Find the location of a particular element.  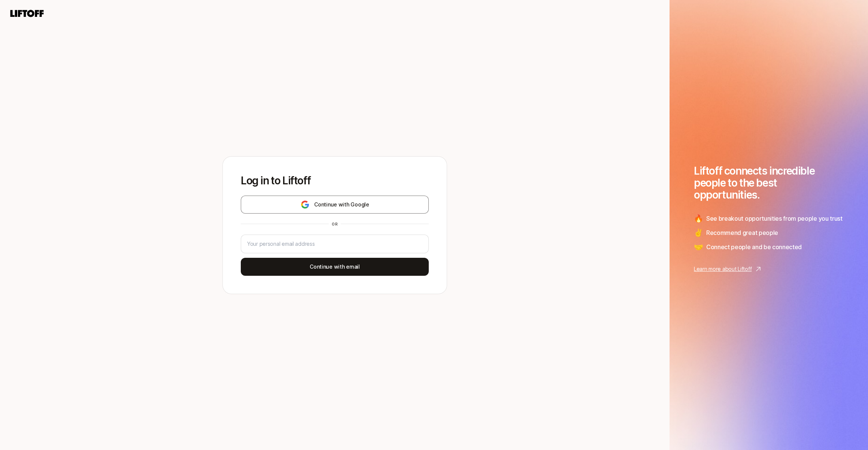

span: Recommend great people is located at coordinates (742, 233).